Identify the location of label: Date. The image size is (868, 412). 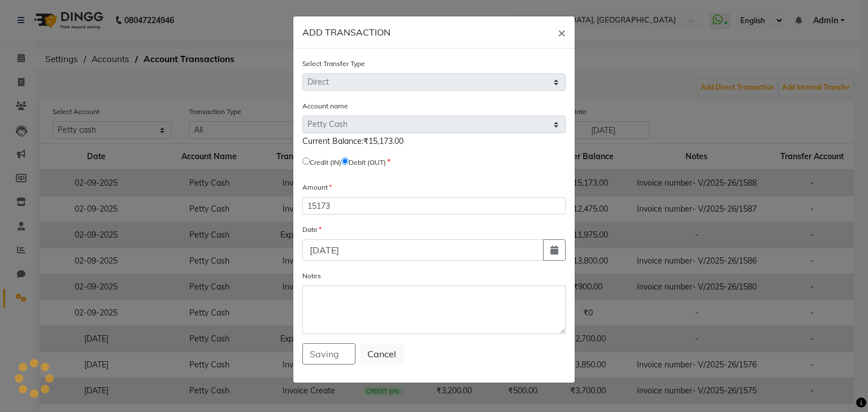
(312, 230).